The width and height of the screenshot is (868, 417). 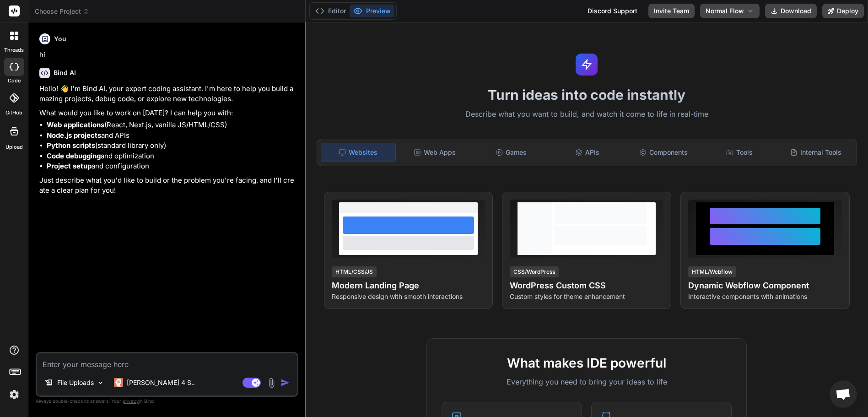 What do you see at coordinates (167, 401) in the screenshot?
I see `p: Always double-check its answers. Your in Bind` at bounding box center [167, 401].